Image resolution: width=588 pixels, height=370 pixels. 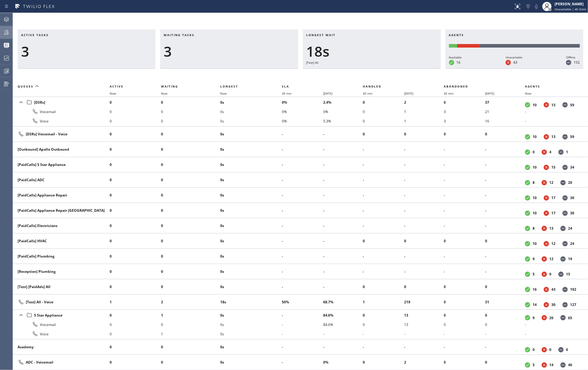 What do you see at coordinates (570, 228) in the screenshot?
I see `dd: 24` at bounding box center [570, 228].